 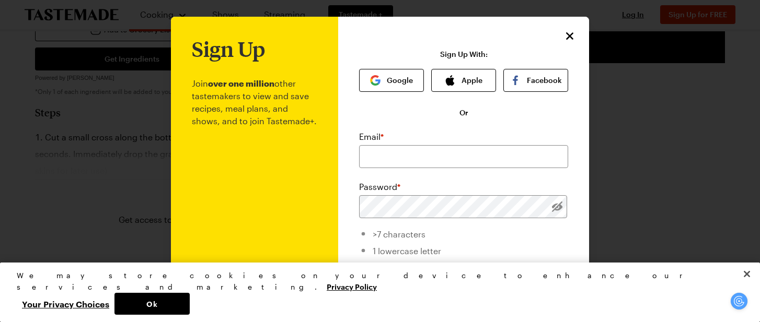 What do you see at coordinates (406, 251) in the screenshot?
I see `span: 1 lowercase letter` at bounding box center [406, 251].